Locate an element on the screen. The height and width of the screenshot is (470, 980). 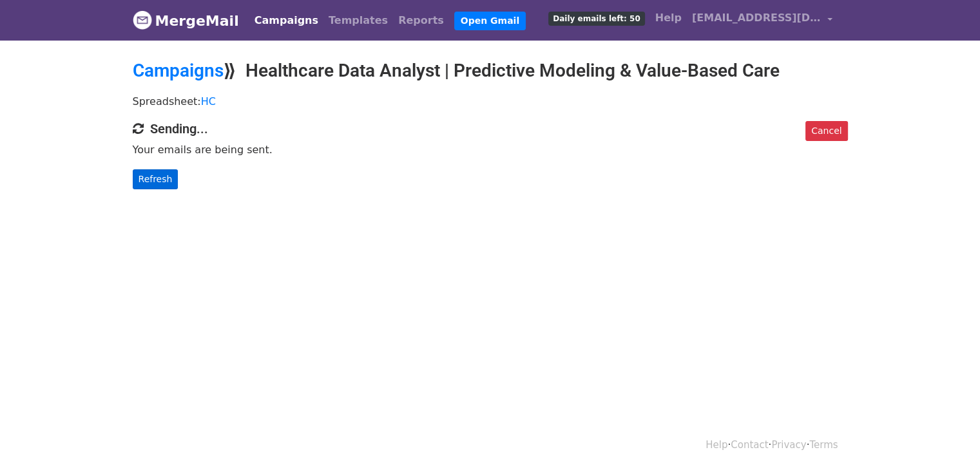
a: Terms is located at coordinates (823, 445).